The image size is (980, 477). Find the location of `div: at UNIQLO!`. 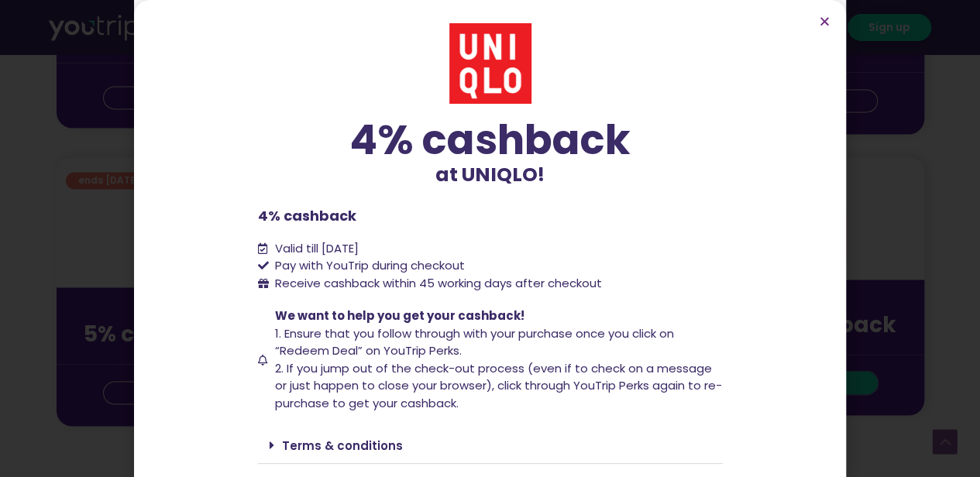

div: at UNIQLO! is located at coordinates (490, 154).